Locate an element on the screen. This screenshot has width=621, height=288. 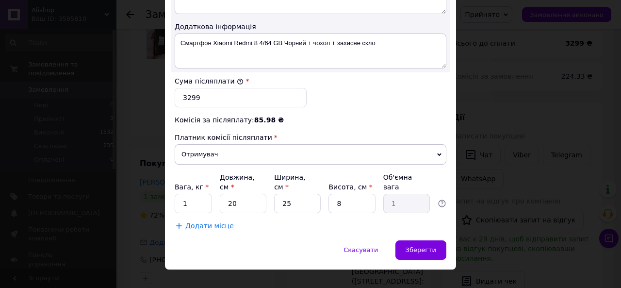
span: Платник комісії післяплати is located at coordinates (223, 137).